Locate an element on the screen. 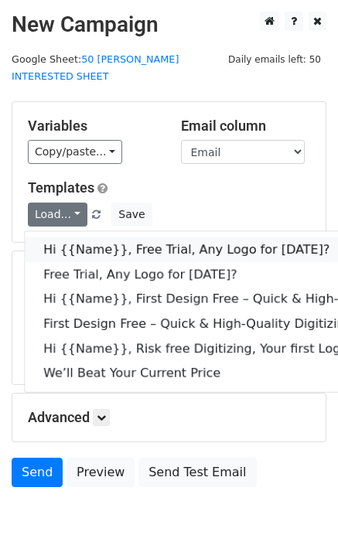 Image resolution: width=338 pixels, height=542 pixels. a: Send Test Email is located at coordinates (197, 472).